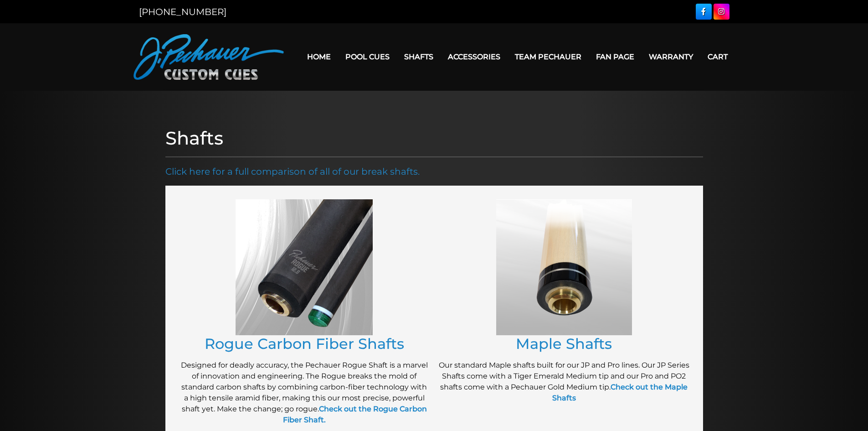 This screenshot has width=868, height=431. What do you see at coordinates (615, 57) in the screenshot?
I see `a: Fan Page` at bounding box center [615, 57].